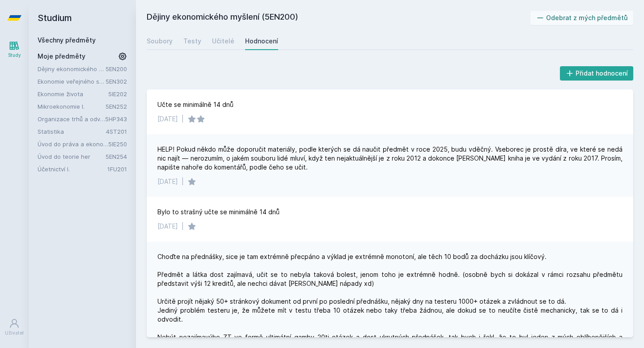 Image resolution: width=644 pixels, height=348 pixels. I want to click on a: Všechny předměty, so click(66, 40).